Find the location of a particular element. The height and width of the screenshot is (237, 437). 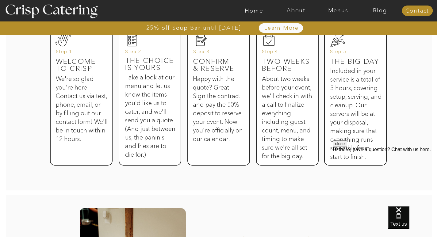

h3: Take a look at our menu and let us know the items you'd like us to cater, and we'll send you a qu... is located at coordinates (150, 108).